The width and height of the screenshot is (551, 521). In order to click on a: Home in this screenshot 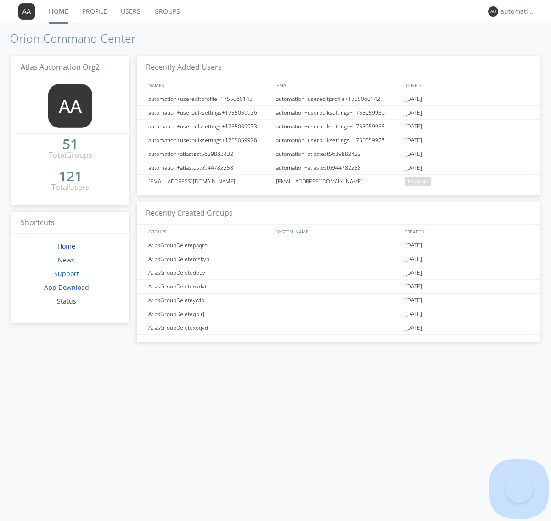, I will do `click(66, 246)`.